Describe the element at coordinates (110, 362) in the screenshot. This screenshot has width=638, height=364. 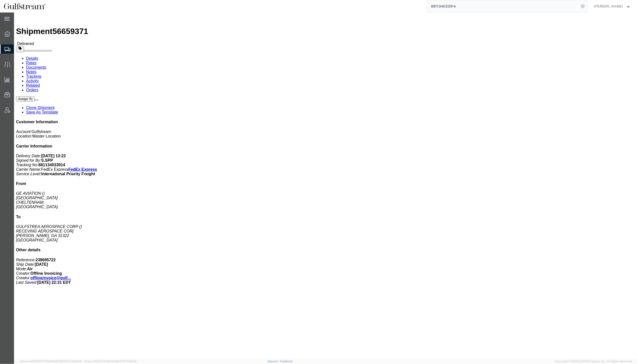
I see `span: Client: 2025.20.0-8b113f4` at that location.